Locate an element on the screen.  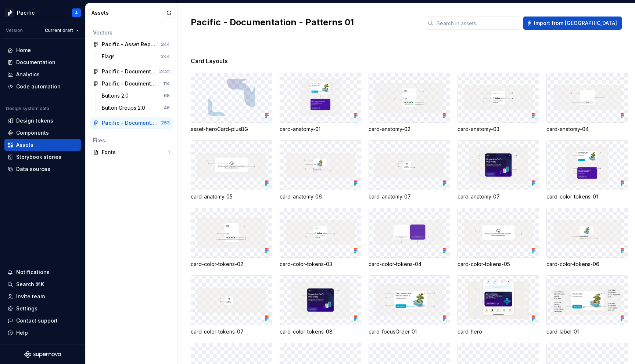
div: Pacific is located at coordinates (25, 13).